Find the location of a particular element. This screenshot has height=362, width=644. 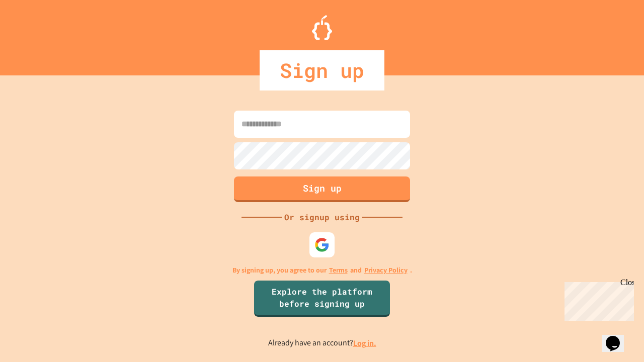

div: Or signup using is located at coordinates (322, 217).